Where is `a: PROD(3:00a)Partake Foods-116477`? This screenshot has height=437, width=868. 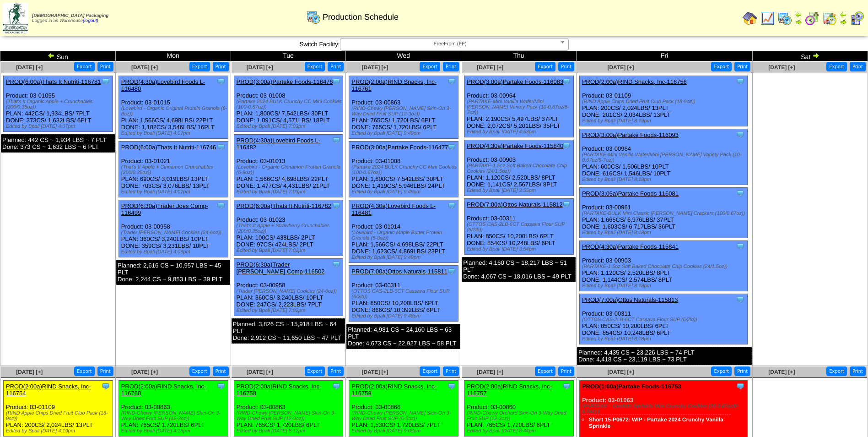 a: PROD(3:00a)Partake Foods-116477 is located at coordinates (399, 147).